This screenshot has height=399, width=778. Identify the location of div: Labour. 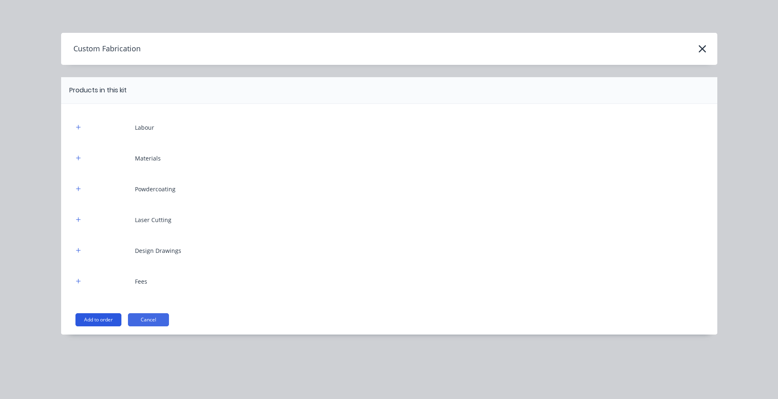
(144, 127).